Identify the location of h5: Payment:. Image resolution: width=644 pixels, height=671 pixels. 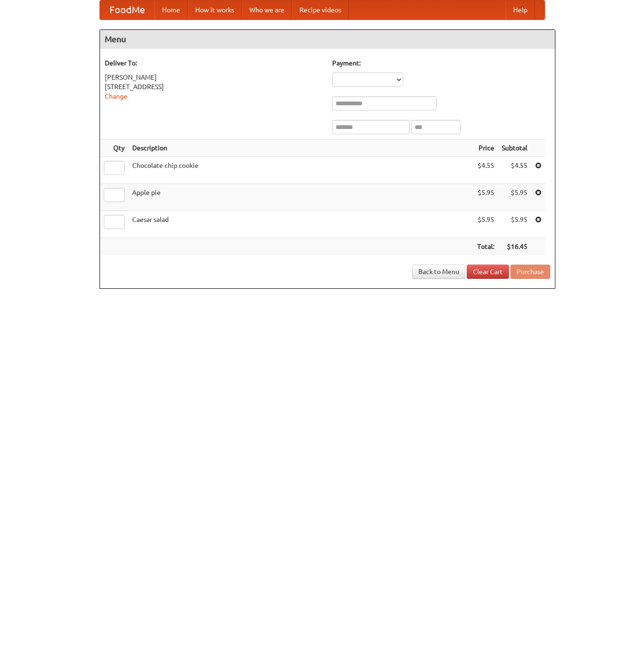
(441, 63).